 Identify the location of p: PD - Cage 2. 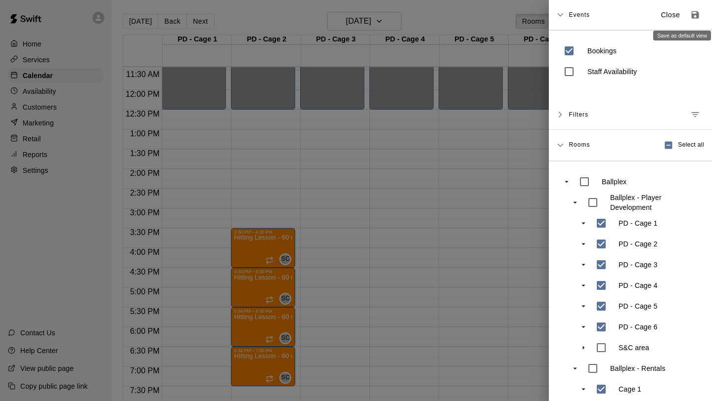
(637, 244).